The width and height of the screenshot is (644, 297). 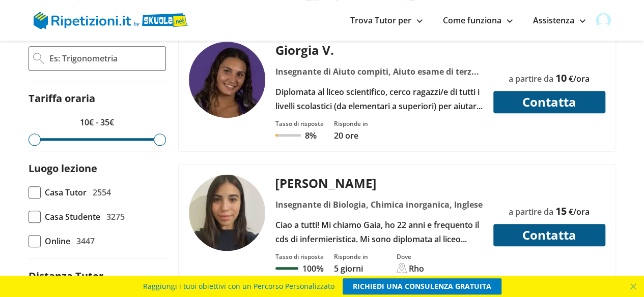 What do you see at coordinates (351, 135) in the screenshot?
I see `p: 20 ore` at bounding box center [351, 135].